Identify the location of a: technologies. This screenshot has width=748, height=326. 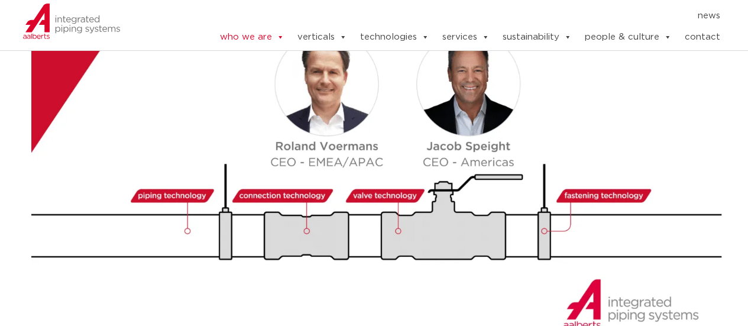
(394, 37).